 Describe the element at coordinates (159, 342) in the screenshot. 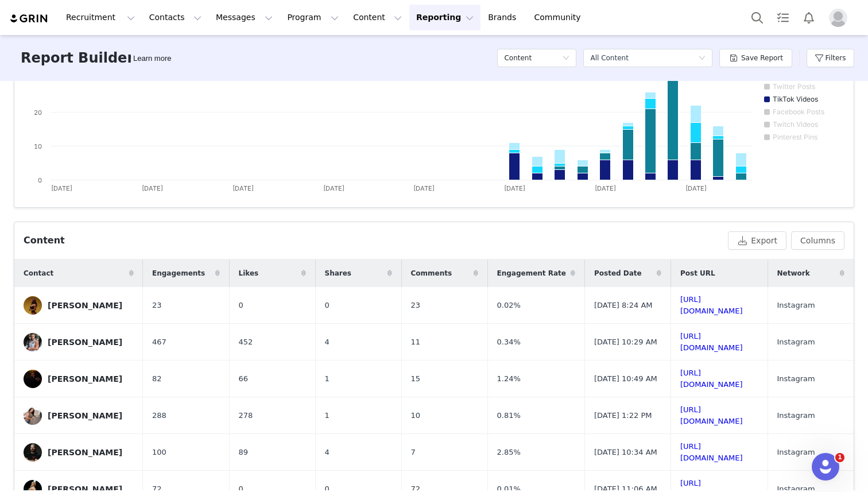

I see `span: 467` at that location.